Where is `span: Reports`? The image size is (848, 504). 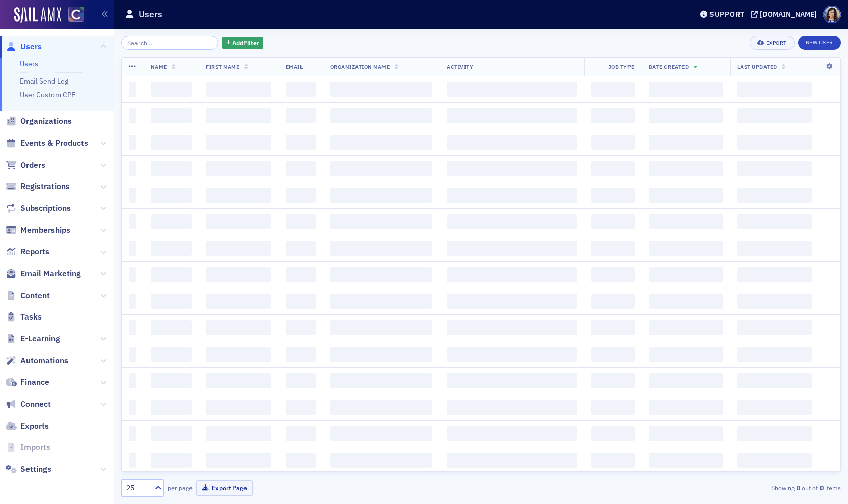
span: Reports is located at coordinates (35, 251).